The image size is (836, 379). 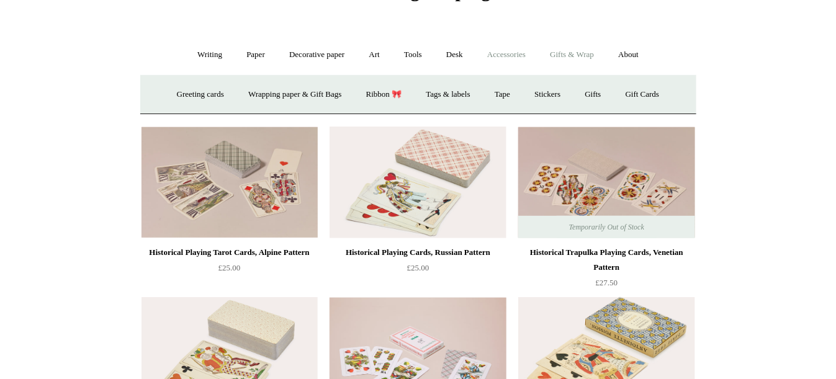 What do you see at coordinates (547, 94) in the screenshot?
I see `a: Stickers` at bounding box center [547, 94].